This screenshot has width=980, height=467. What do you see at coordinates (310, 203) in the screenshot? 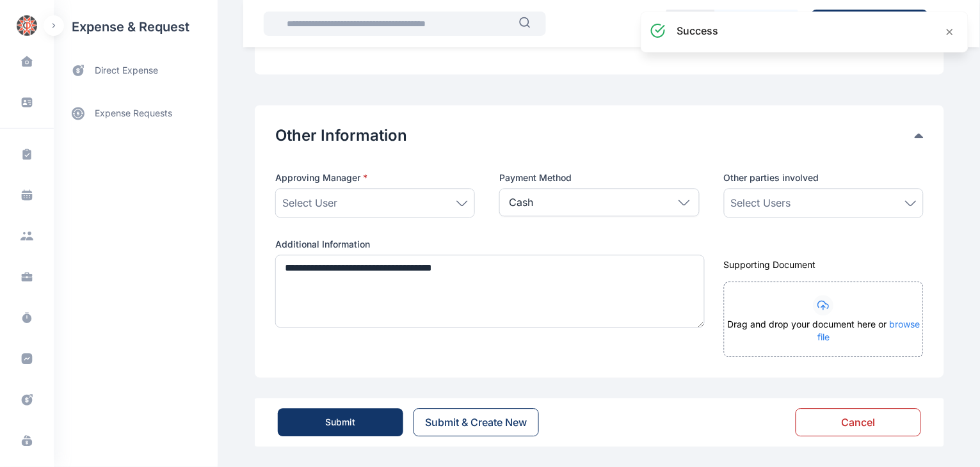
I see `span: Select User` at bounding box center [310, 203].